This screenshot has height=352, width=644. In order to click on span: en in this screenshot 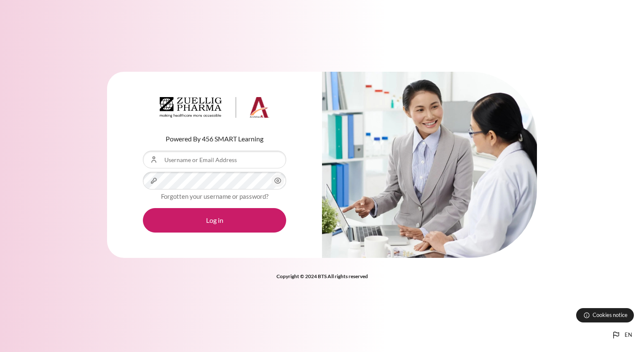, I will do `click(629, 335)`.